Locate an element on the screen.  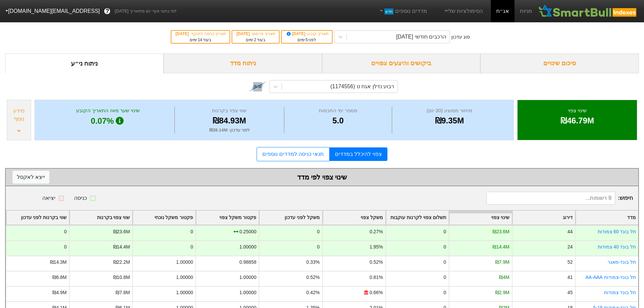
div: ₪84.93M is located at coordinates (229, 121).